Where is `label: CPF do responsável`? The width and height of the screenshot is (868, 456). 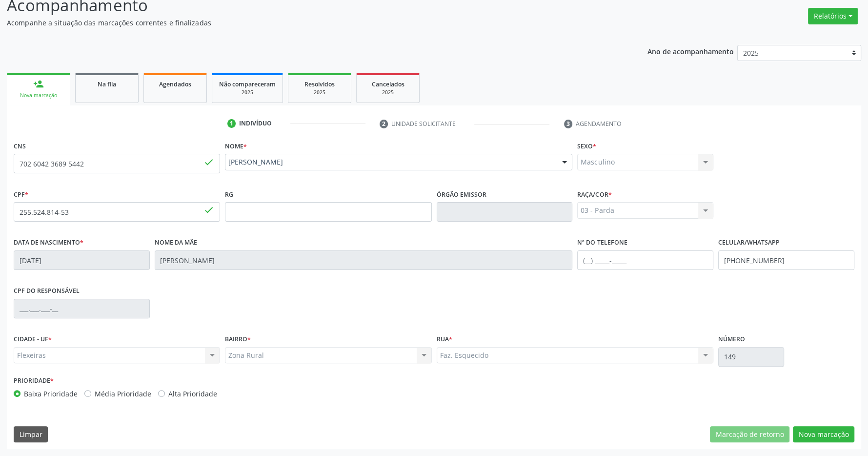
label: CPF do responsável is located at coordinates (46, 291).